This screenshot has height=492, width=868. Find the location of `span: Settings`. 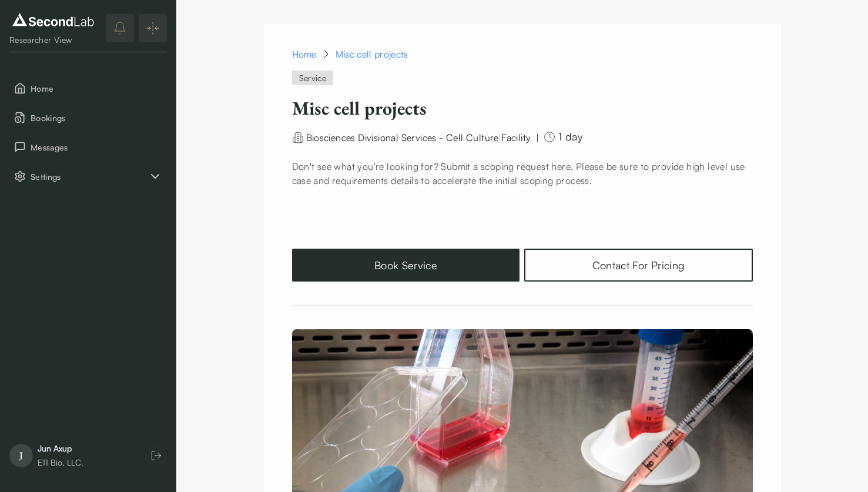

span: Settings is located at coordinates (89, 176).